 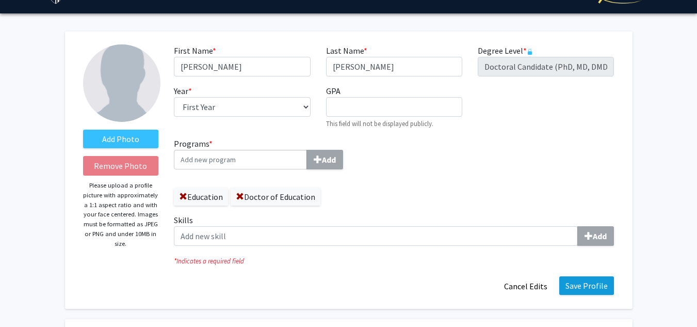 What do you see at coordinates (587, 285) in the screenshot?
I see `button: Save Profile` at bounding box center [587, 285].